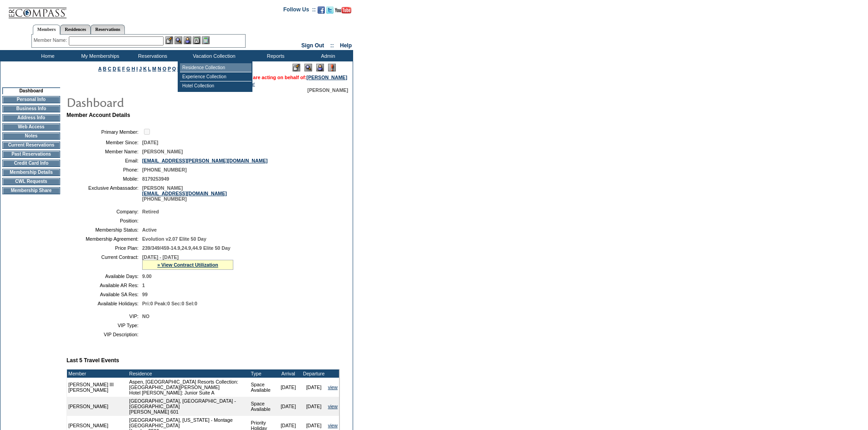 This screenshot has width=868, height=430. Describe the element at coordinates (140, 69) in the screenshot. I see `a: J` at that location.